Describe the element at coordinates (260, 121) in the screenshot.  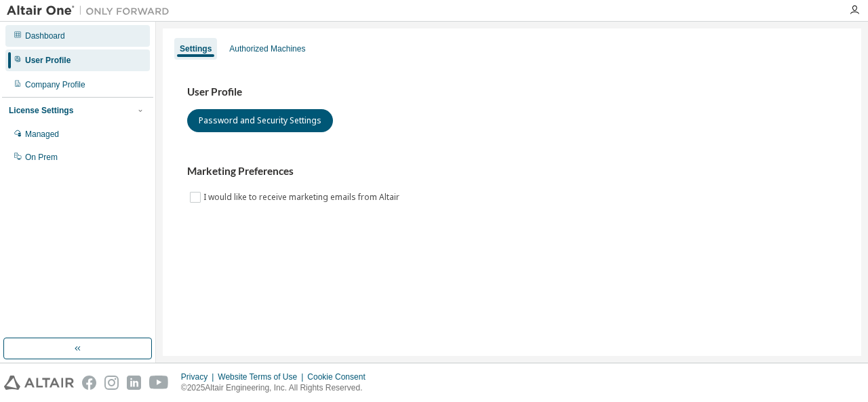
I see `button: Password and Security Settings` at that location.